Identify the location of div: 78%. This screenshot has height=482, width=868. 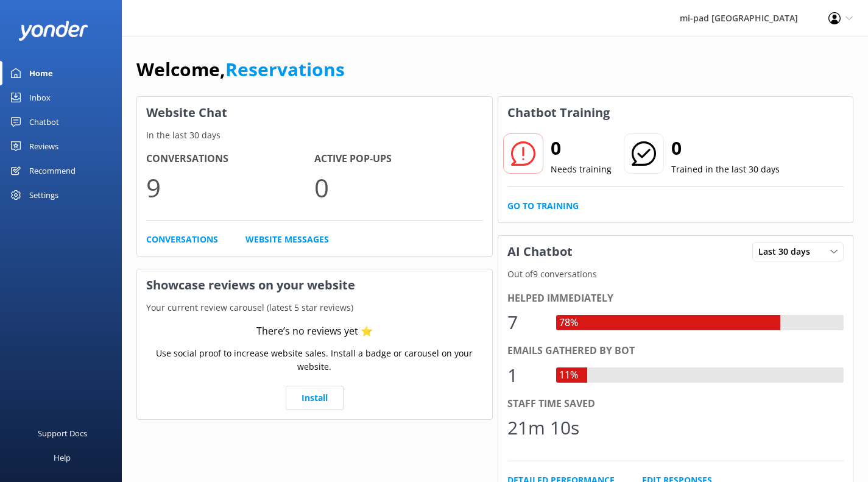
(568, 323).